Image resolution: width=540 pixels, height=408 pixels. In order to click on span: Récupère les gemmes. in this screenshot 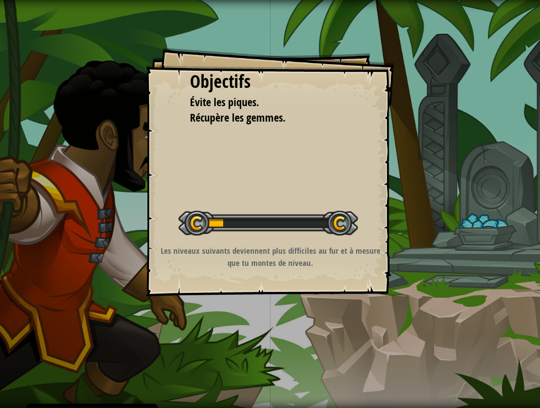, I will do `click(237, 117)`.